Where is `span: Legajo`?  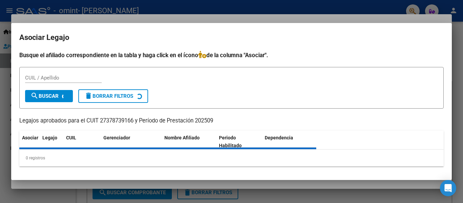
span: Legajo is located at coordinates (50, 138).